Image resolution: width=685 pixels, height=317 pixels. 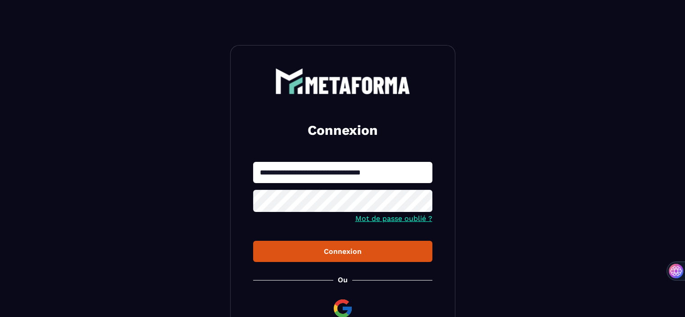 What do you see at coordinates (343, 130) in the screenshot?
I see `h2: Connexion` at bounding box center [343, 130].